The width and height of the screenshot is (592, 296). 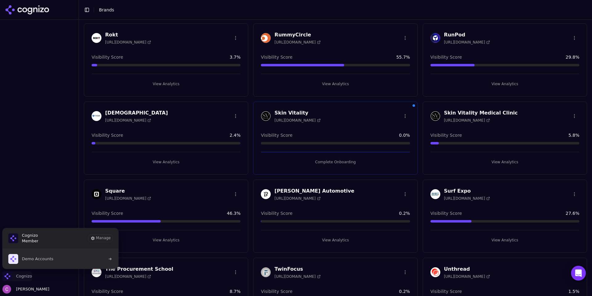 I want to click on h3: RummyCircle, so click(x=297, y=35).